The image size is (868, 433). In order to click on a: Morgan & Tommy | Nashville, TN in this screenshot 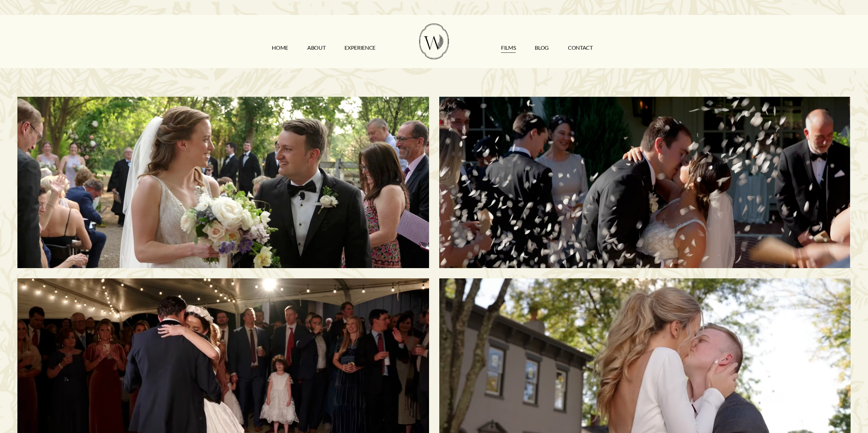, I will do `click(223, 182)`.